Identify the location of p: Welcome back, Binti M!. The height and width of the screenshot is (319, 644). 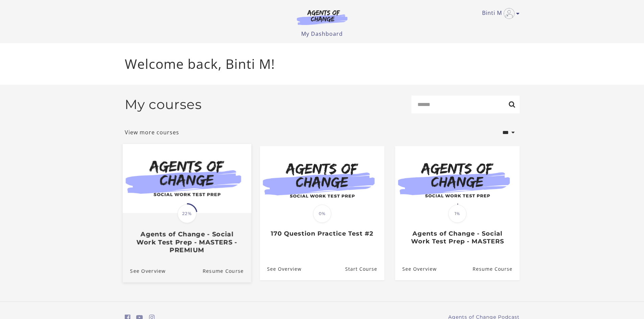
(322, 64).